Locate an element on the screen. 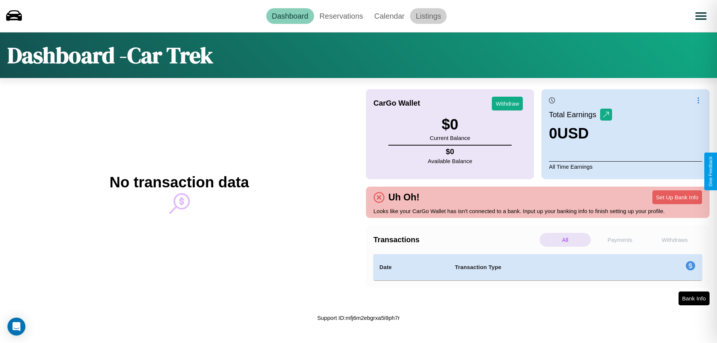 The height and width of the screenshot is (343, 717). p: Withdraws is located at coordinates (675, 240).